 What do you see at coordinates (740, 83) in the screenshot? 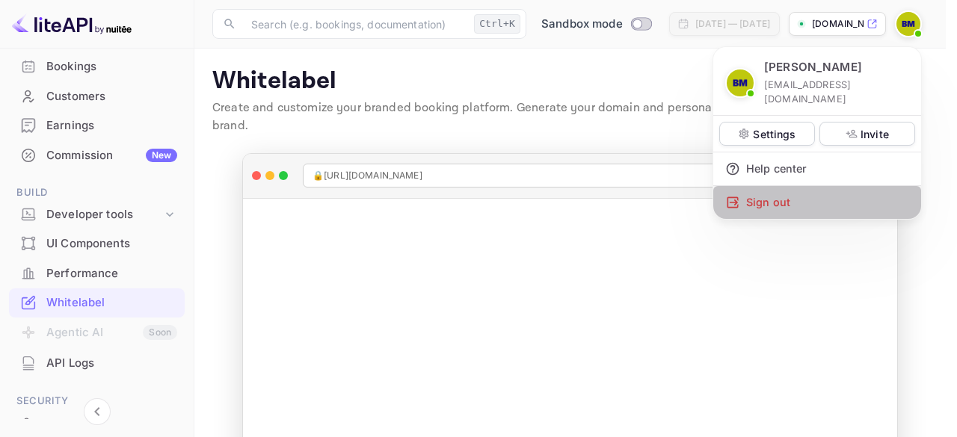
I see `img: Brenda Mutevera` at bounding box center [740, 83].